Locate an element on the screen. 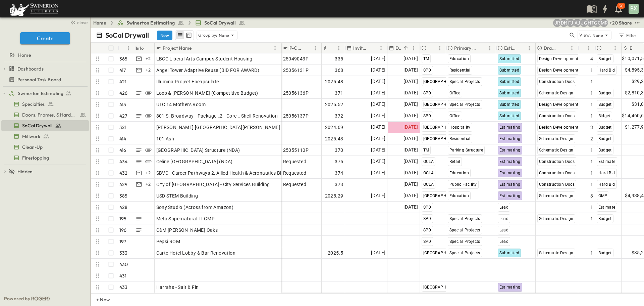 The height and width of the screenshot is (306, 644). a: Personal Task Board is located at coordinates (44, 79).